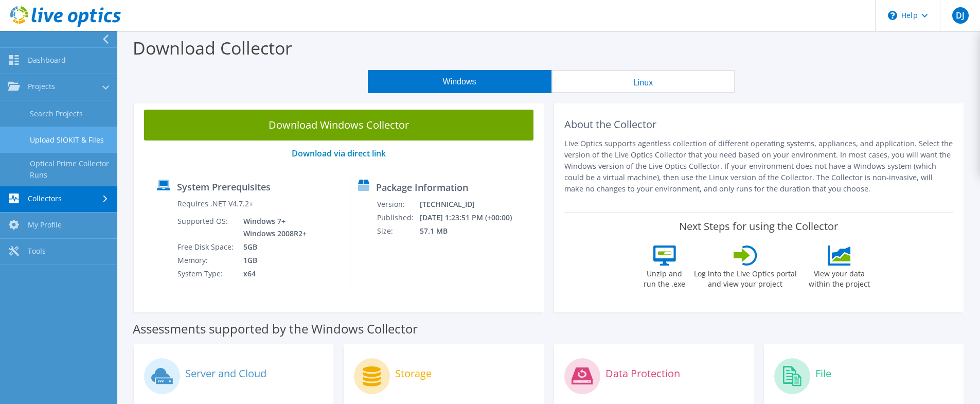 The width and height of the screenshot is (980, 404). What do you see at coordinates (472, 231) in the screenshot?
I see `td: 57.1 MB` at bounding box center [472, 231].